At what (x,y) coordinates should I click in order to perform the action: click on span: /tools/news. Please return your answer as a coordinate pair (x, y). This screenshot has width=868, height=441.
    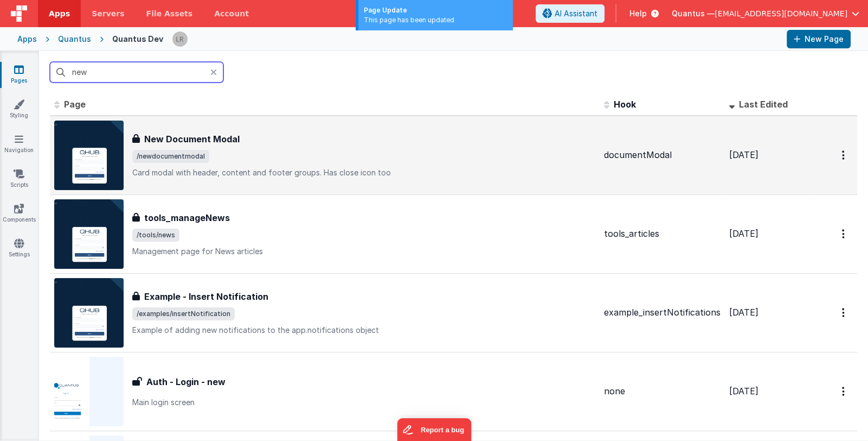
    Looking at the image, I should click on (156, 235).